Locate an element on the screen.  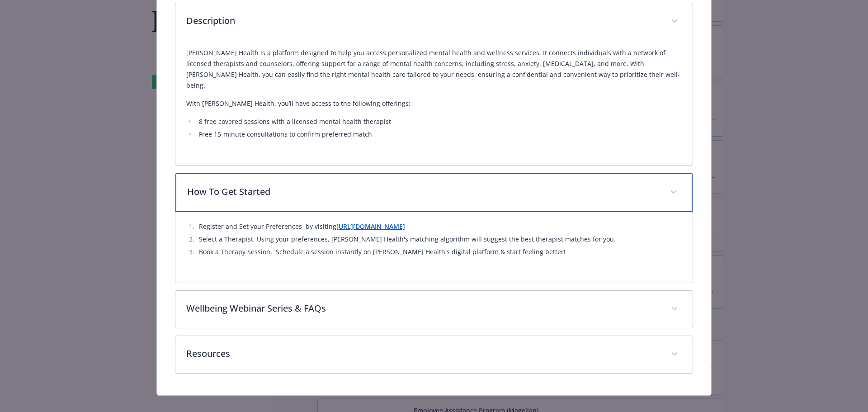
p: Resources is located at coordinates (423, 354).